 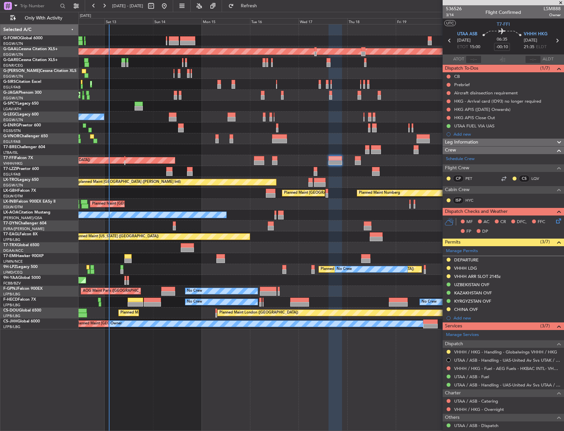 I want to click on div: Owner, so click(x=116, y=324).